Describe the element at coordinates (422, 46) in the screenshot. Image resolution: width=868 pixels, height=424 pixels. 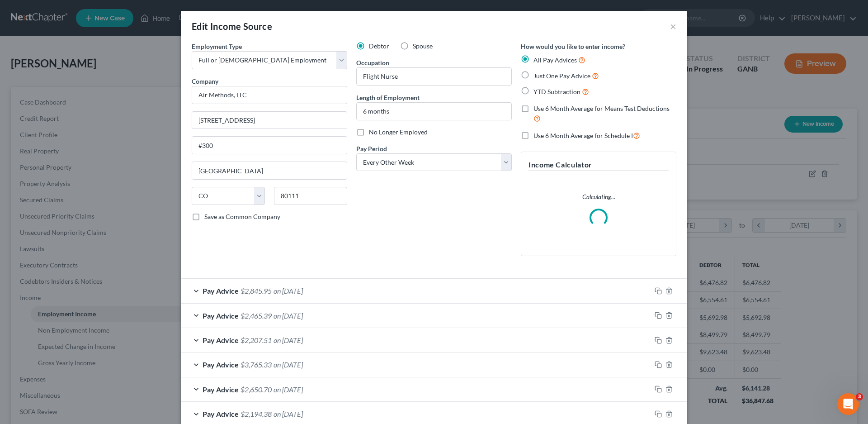
I see `span: Spouse` at that location.